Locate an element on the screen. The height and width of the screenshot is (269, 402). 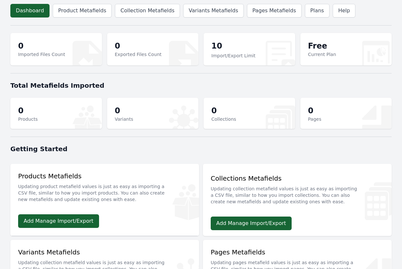
p: Products is located at coordinates (28, 119).